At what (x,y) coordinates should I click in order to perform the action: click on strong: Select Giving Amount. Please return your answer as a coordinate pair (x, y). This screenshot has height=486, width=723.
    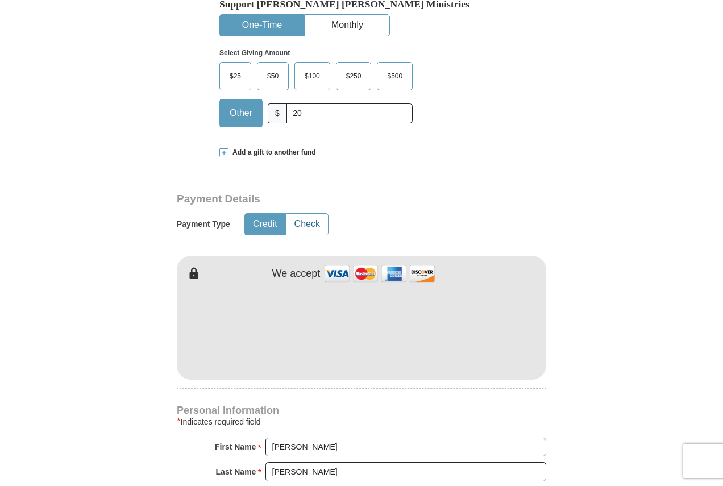
    Looking at the image, I should click on (255, 53).